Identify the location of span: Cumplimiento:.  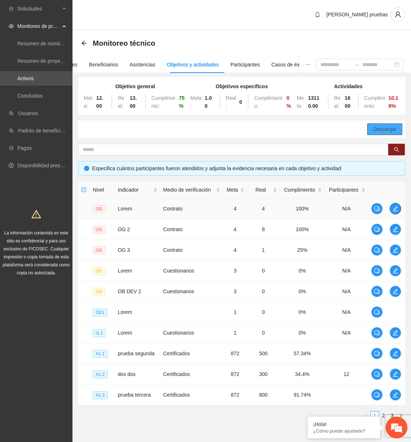
(375, 102).